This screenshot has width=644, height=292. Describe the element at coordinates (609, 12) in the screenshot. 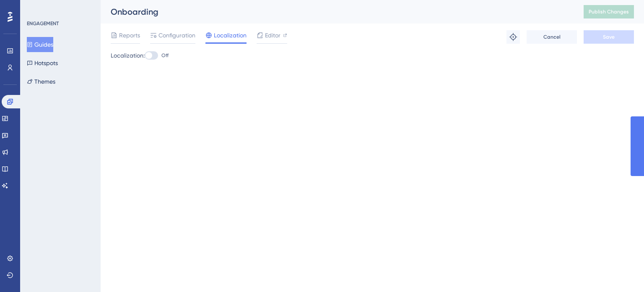

I see `span: Publish Changes` at that location.